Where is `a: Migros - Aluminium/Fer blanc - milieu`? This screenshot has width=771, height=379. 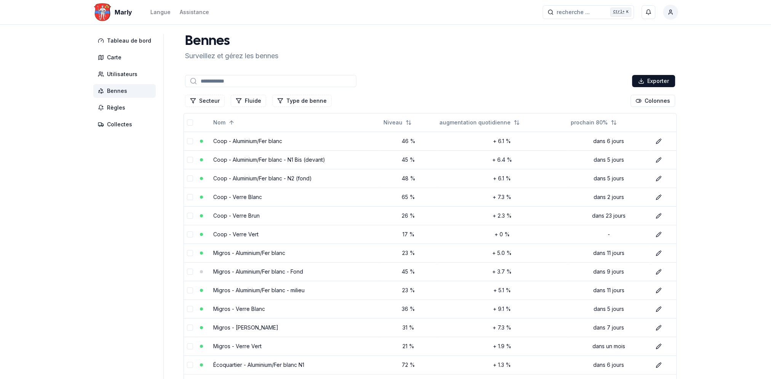 a: Migros - Aluminium/Fer blanc - milieu is located at coordinates (259, 290).